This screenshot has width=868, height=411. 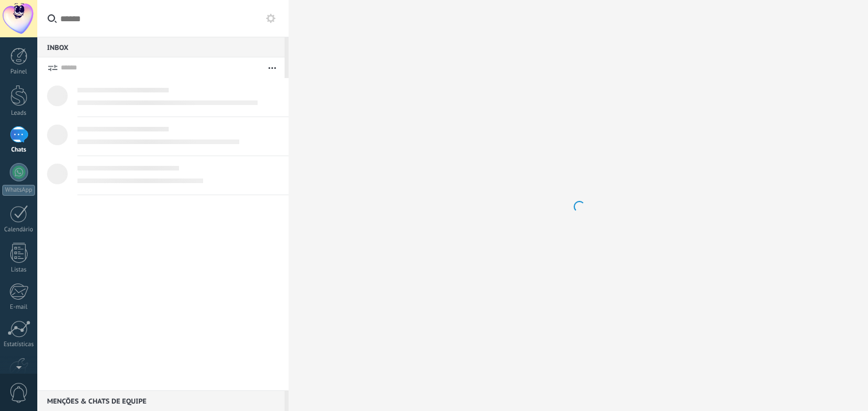 I want to click on div: Calendário, so click(x=19, y=229).